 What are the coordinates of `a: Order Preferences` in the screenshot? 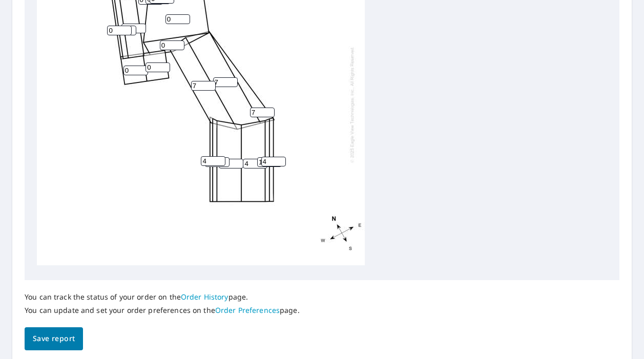 It's located at (247, 309).